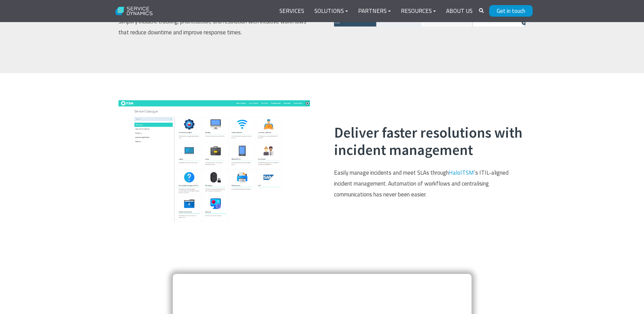  I want to click on a: Solutions, so click(331, 11).